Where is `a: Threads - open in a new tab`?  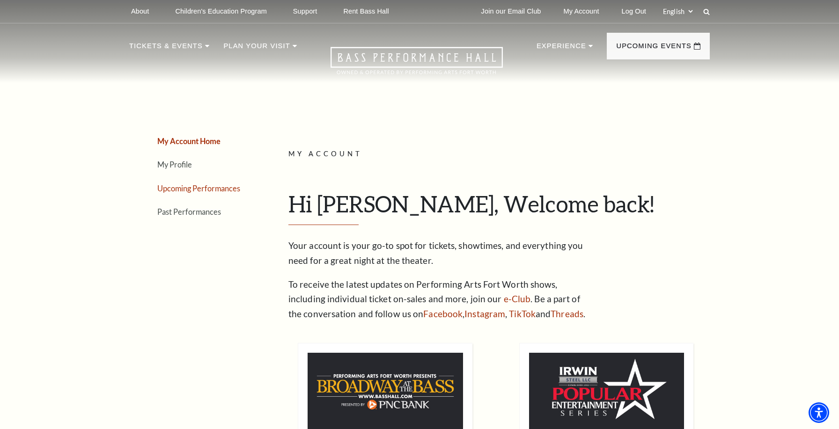
a: Threads - open in a new tab is located at coordinates (567, 314).